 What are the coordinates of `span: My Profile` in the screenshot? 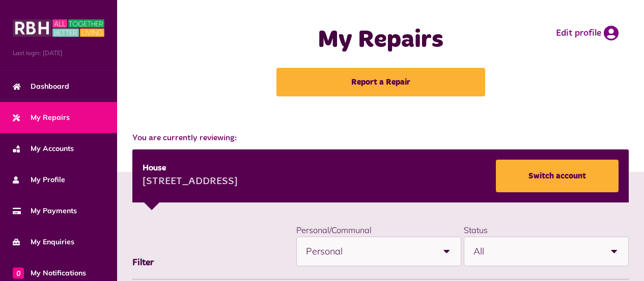 It's located at (38, 179).